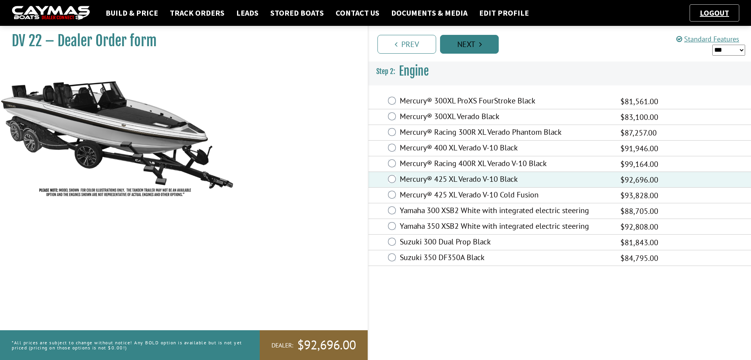  Describe the element at coordinates (560, 71) in the screenshot. I see `h3: Engine` at that location.